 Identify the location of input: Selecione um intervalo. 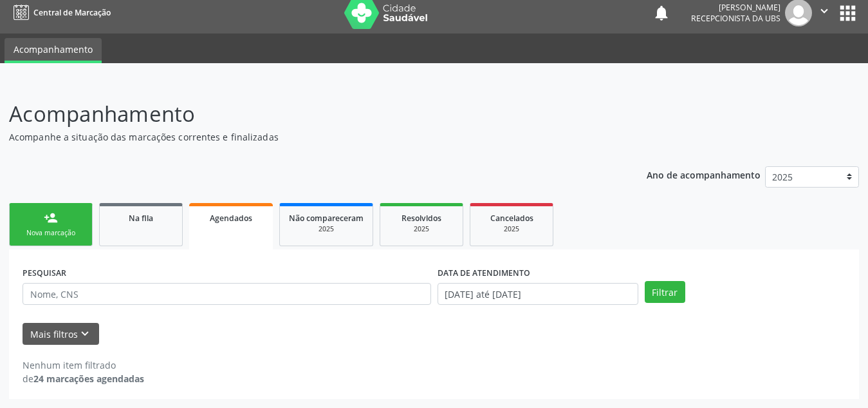
(538, 294).